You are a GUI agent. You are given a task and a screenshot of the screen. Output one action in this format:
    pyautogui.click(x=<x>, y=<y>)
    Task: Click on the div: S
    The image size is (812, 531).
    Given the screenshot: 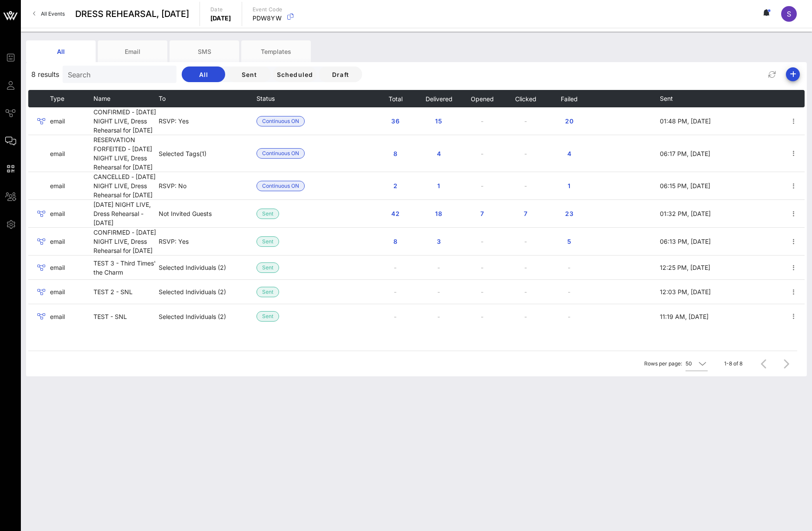 What is the action you would take?
    pyautogui.click(x=789, y=14)
    